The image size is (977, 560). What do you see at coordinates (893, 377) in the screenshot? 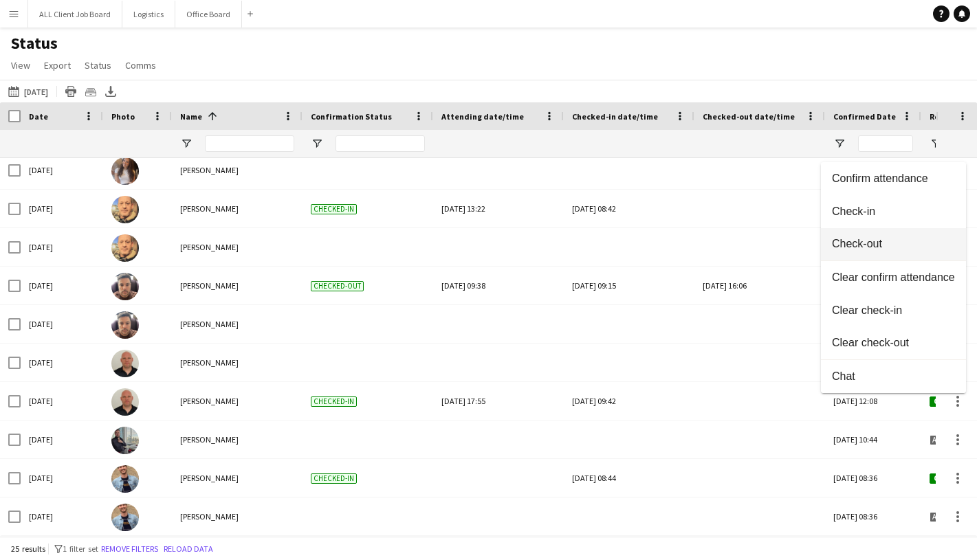
I see `button: Chat` at bounding box center [893, 377].